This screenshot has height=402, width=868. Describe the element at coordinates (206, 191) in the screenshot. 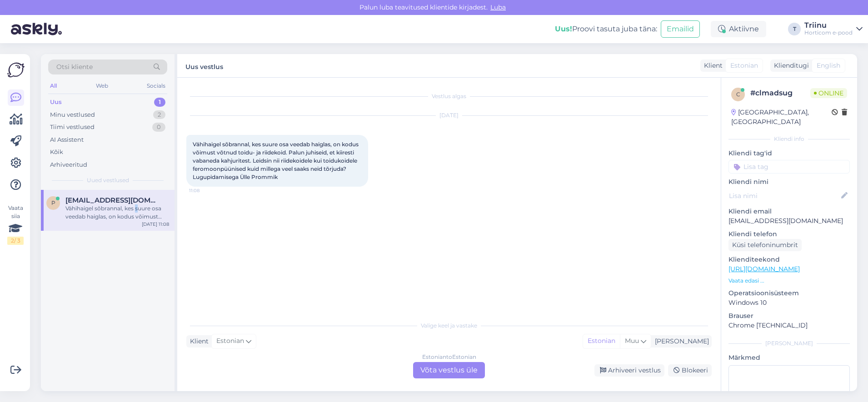

I see `span: 11:08` at that location.